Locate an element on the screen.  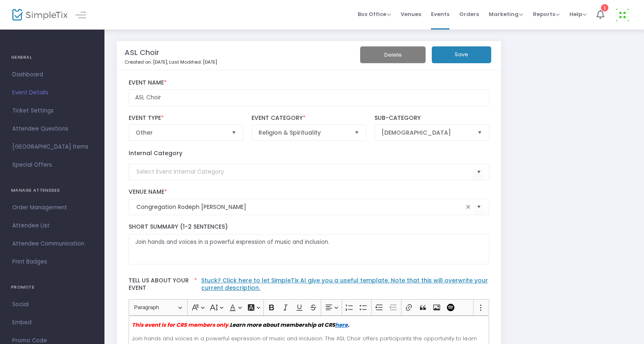
span: Event Details is located at coordinates (52, 93).